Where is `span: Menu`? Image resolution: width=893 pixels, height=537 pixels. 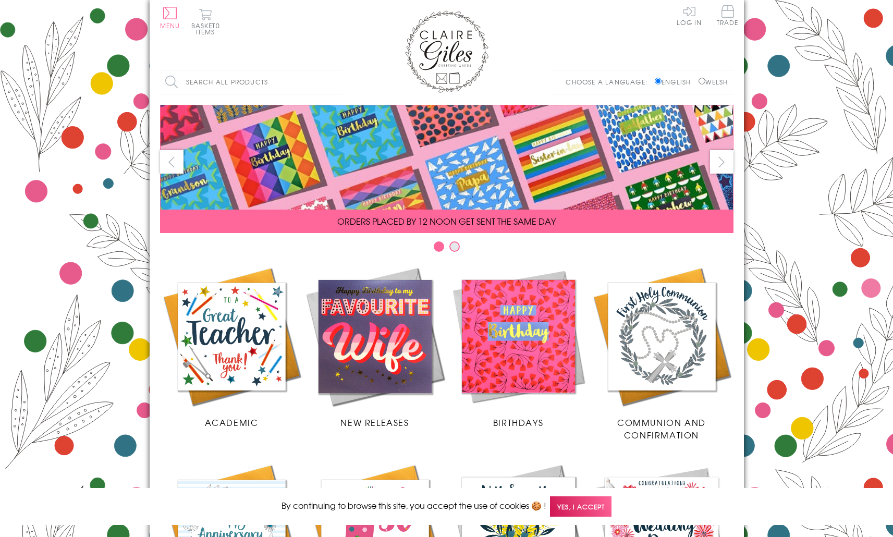
span: Menu is located at coordinates (170, 26).